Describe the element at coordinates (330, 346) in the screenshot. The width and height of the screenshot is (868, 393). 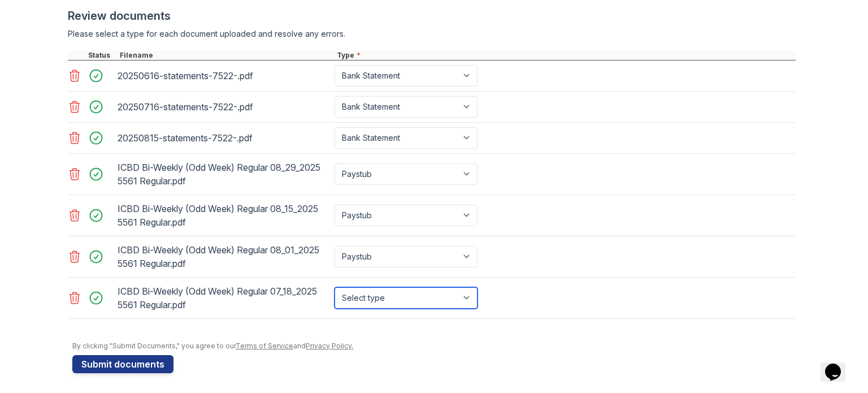
I see `a: Privacy Policy.` at that location.